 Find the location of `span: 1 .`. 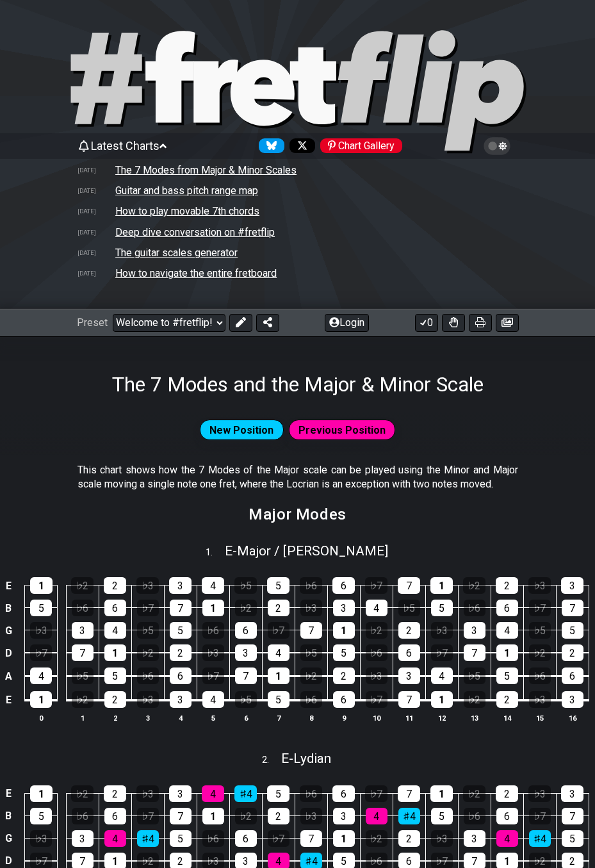

span: 1 . is located at coordinates (215, 553).